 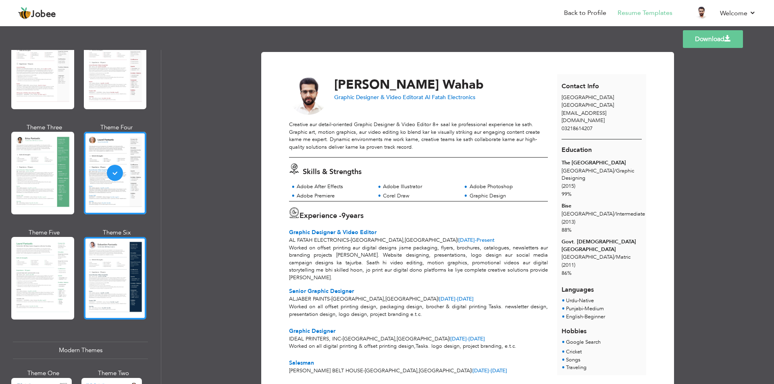 I want to click on span: at Al Fatah Electronics, so click(x=447, y=97).